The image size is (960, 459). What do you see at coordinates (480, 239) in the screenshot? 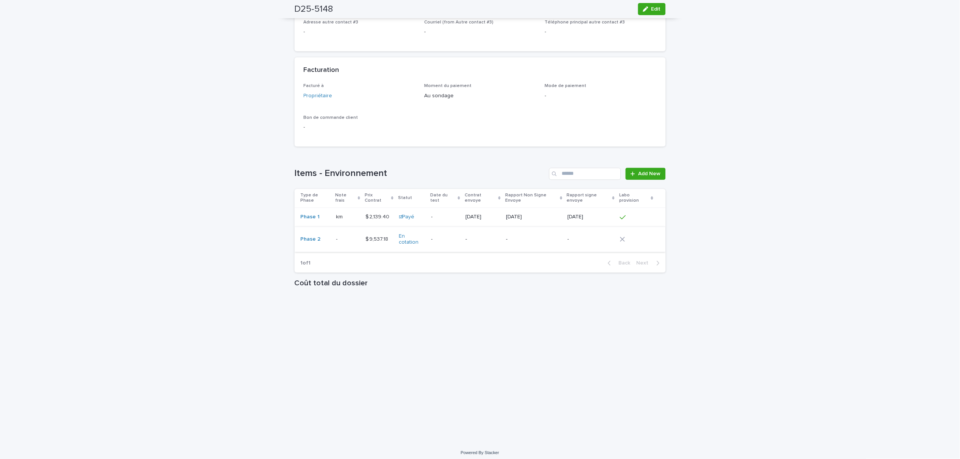
I see `tr: Phase 2 -- $ 9,537.18$ 9,537.18 En cotation ----` at bounding box center [480, 239].